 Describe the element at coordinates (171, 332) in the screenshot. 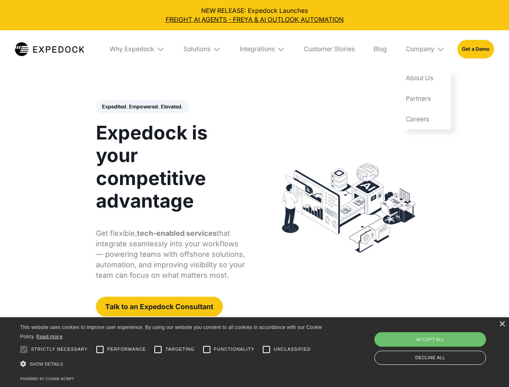

I see `span: This website uses cookies to improve user experience. By using our website you consent to all coo...` at that location.